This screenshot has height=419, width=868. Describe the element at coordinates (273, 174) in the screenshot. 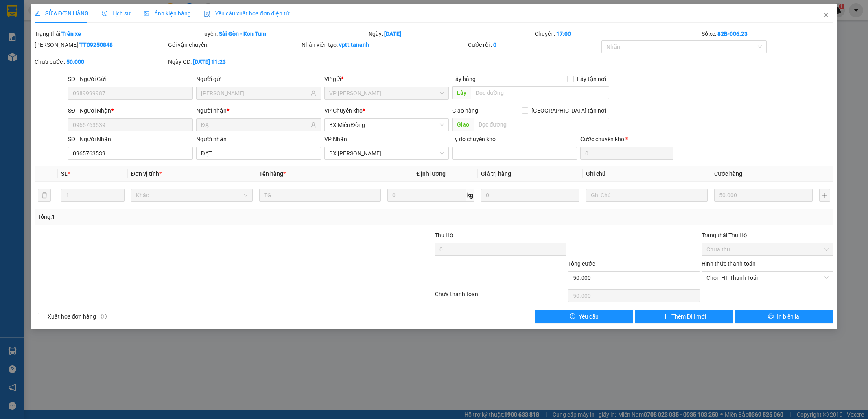

I see `span: Tên hàng` at that location.